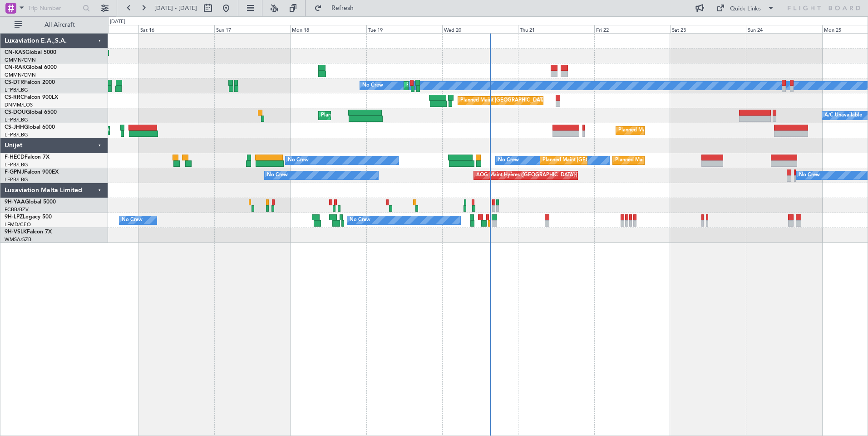  Describe the element at coordinates (343, 8) in the screenshot. I see `span: Refresh` at that location.